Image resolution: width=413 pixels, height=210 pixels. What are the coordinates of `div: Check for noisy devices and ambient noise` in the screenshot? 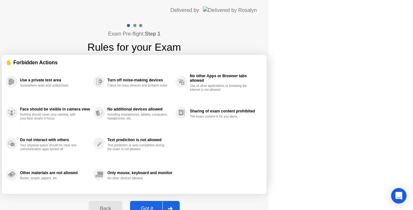 It's located at (138, 86).